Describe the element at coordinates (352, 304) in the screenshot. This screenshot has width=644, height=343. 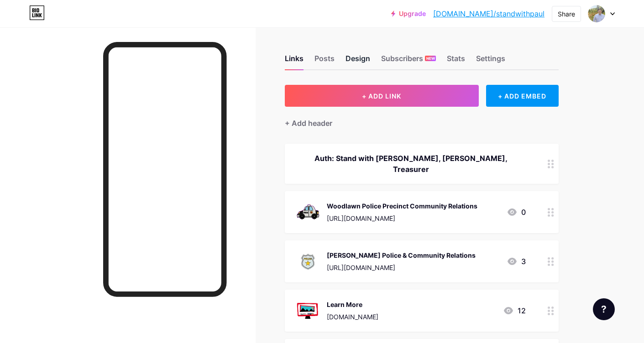
I see `div: Learn More` at that location.